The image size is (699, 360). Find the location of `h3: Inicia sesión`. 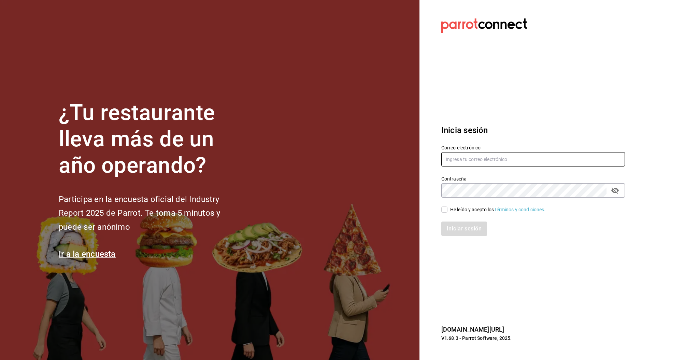

h3: Inicia sesión is located at coordinates (533, 130).